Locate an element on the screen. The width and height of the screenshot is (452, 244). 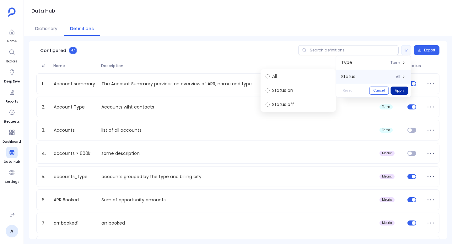
button: Apply is located at coordinates (400, 91).